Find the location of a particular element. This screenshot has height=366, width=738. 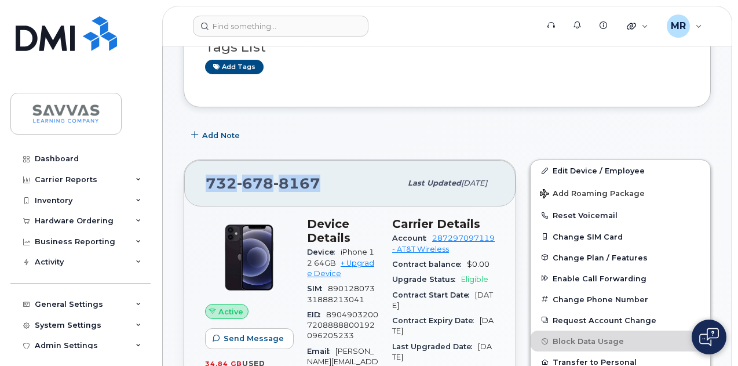

a: 287297097119 - AT&T Wireless is located at coordinates (443, 243).